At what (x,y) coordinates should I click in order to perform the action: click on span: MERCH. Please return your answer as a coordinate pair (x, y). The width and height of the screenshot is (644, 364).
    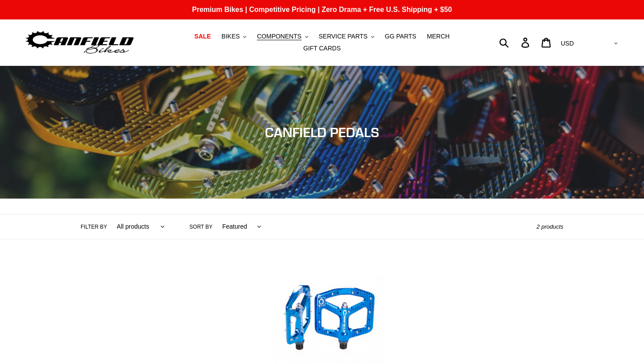
    Looking at the image, I should click on (438, 36).